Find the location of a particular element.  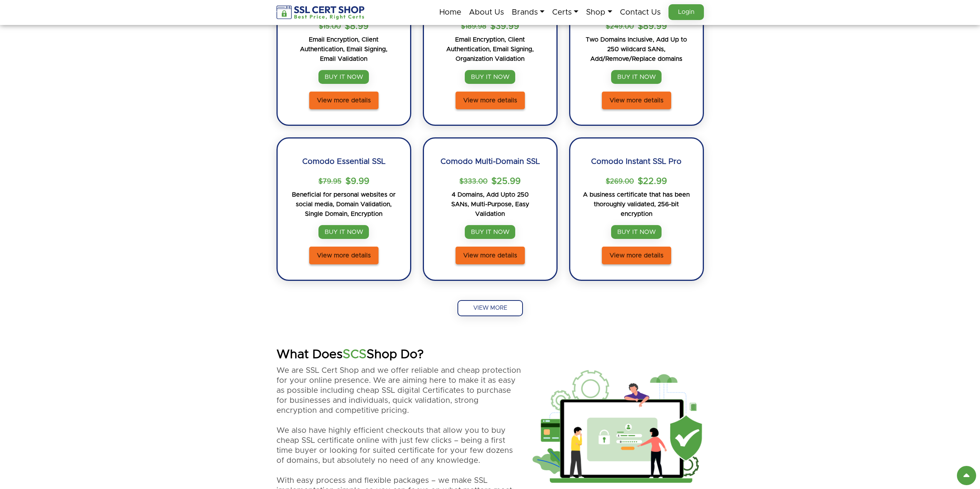

h2: Comodo Essential SSL is located at coordinates (344, 162).